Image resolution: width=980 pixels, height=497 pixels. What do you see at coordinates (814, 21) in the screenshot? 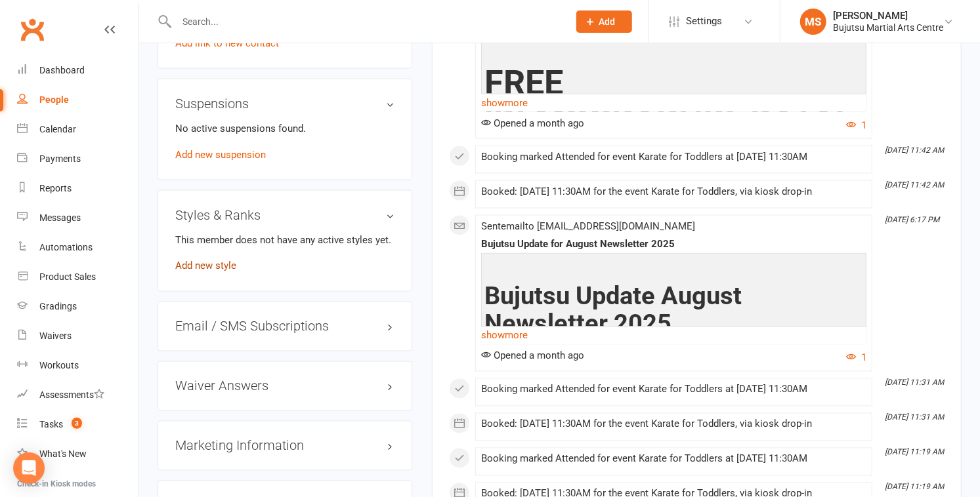
I see `div: MS` at bounding box center [814, 21].